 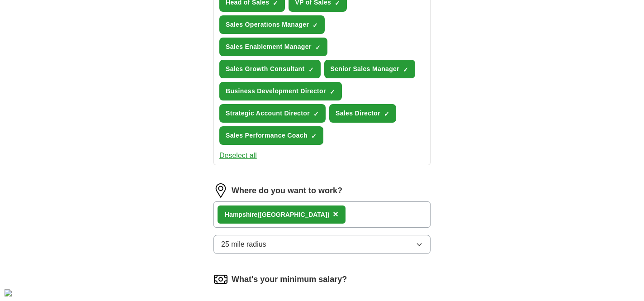 I want to click on label: What's your minimum salary?, so click(x=289, y=279).